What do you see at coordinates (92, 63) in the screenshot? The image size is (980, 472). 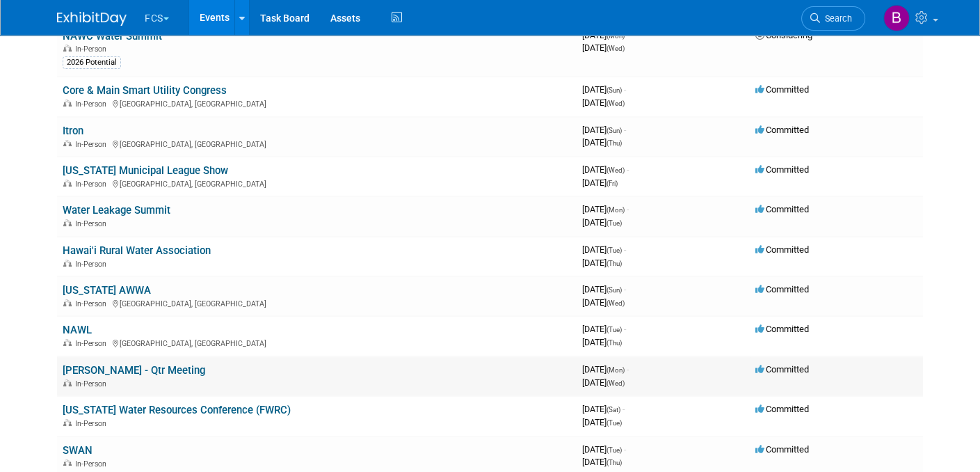 I see `div: 2026 Potential` at bounding box center [92, 63].